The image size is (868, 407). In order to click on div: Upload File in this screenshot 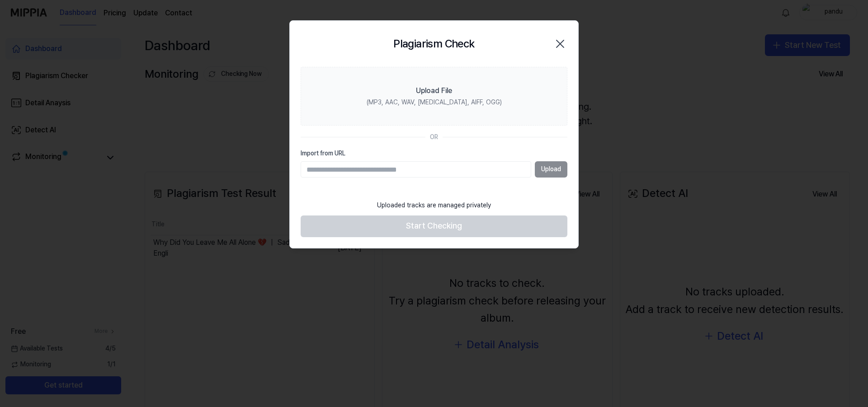, I will do `click(434, 91)`.